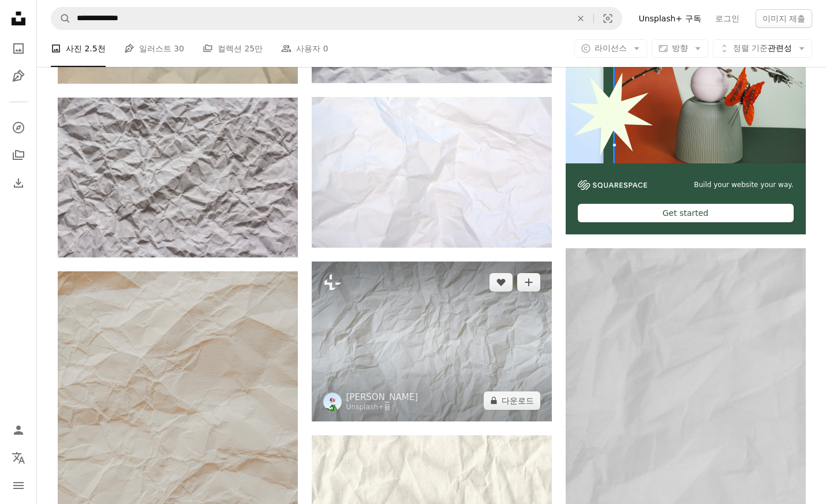  Describe the element at coordinates (750, 48) in the screenshot. I see `span: 정렬 기준` at that location.